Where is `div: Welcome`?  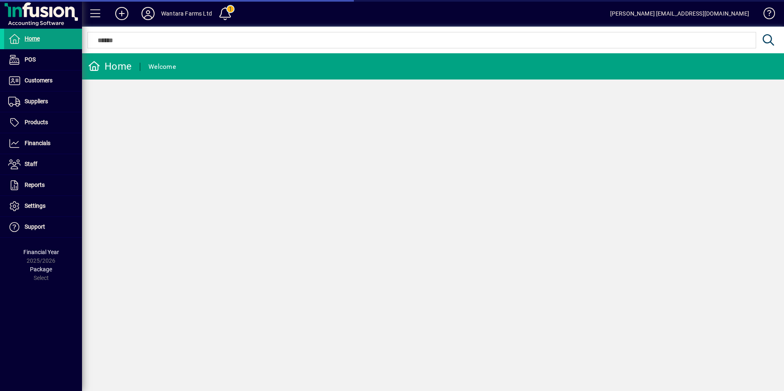 div: Welcome is located at coordinates (162, 67).